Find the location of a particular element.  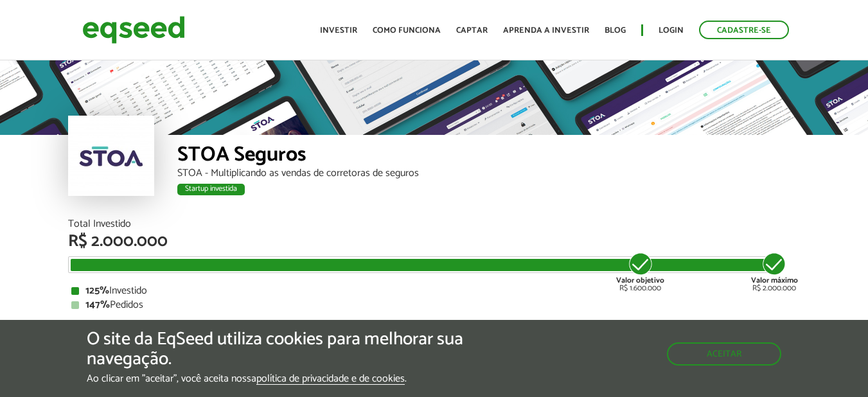

div: Startup investida is located at coordinates (211, 189).